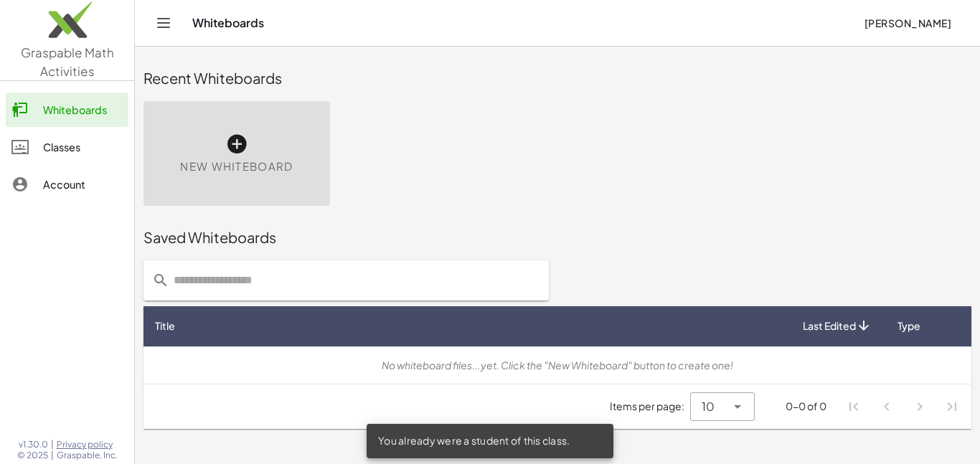 The width and height of the screenshot is (980, 464). I want to click on span: Graspable, Inc., so click(87, 456).